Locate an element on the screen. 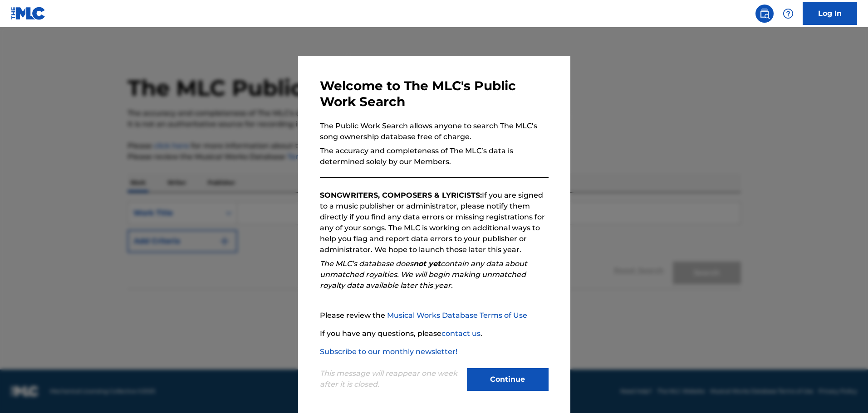 This screenshot has width=868, height=413. p: If you are signed to a music publisher or administrator, please notify them directly if you find ... is located at coordinates (434, 223).